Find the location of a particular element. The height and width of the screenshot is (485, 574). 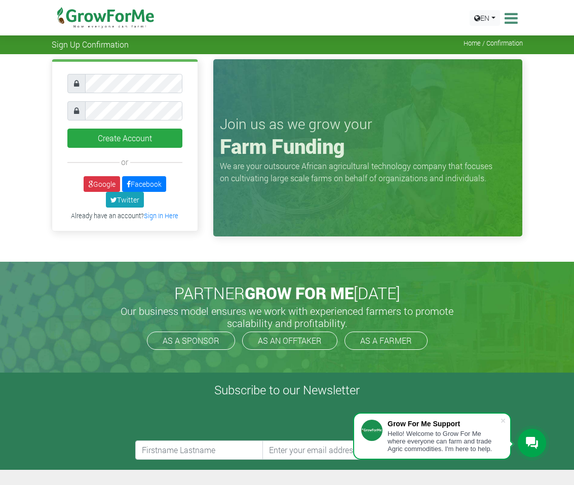

a: EN is located at coordinates (485, 18).